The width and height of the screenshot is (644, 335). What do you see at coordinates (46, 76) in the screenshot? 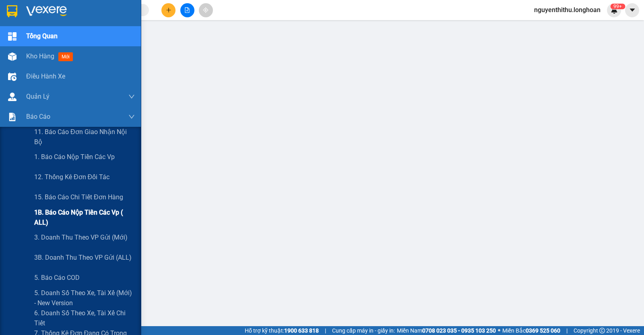
I see `span: Điều hành xe` at bounding box center [46, 76].